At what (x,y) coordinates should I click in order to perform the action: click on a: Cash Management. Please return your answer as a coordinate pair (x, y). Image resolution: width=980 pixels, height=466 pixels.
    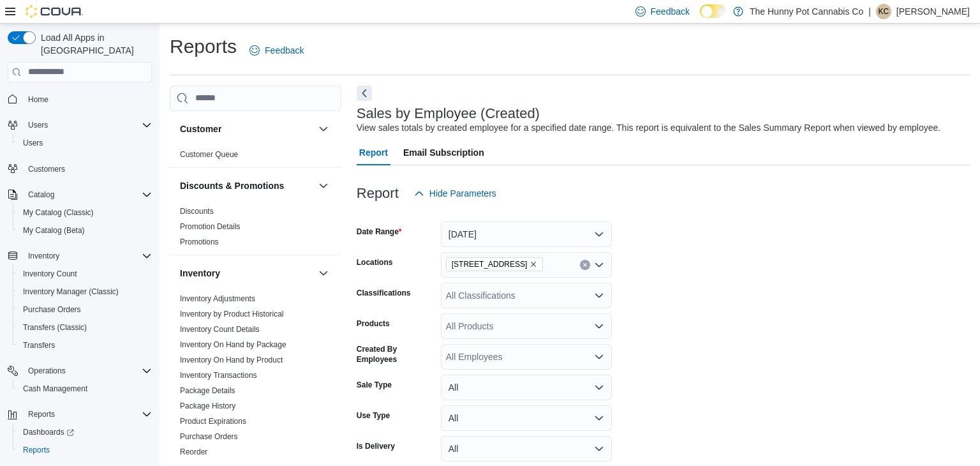
    Looking at the image, I should click on (55, 389).